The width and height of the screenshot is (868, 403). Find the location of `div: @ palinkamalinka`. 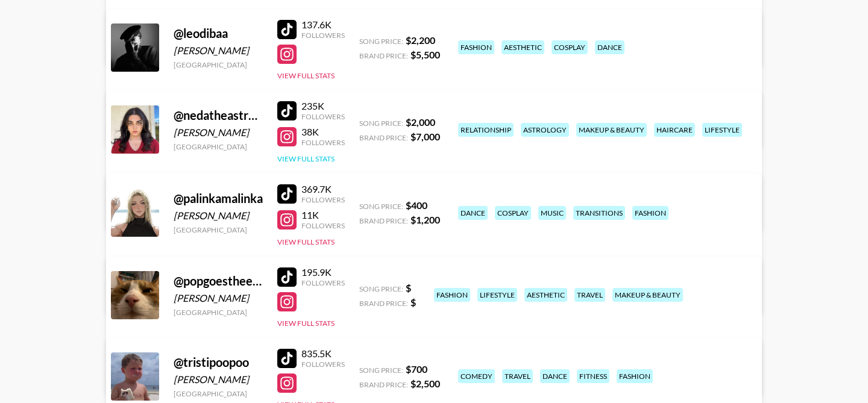

div: @ palinkamalinka is located at coordinates (218, 199).